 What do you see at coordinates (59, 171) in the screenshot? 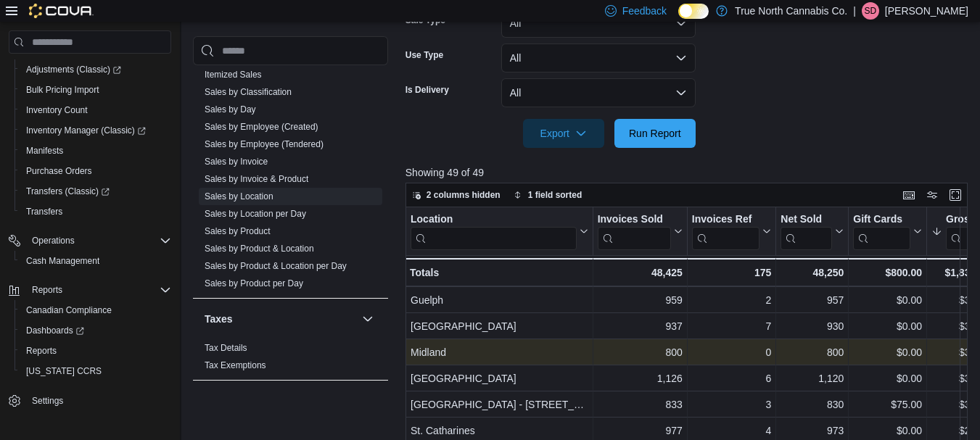
I see `a: Purchase Orders` at bounding box center [59, 171].